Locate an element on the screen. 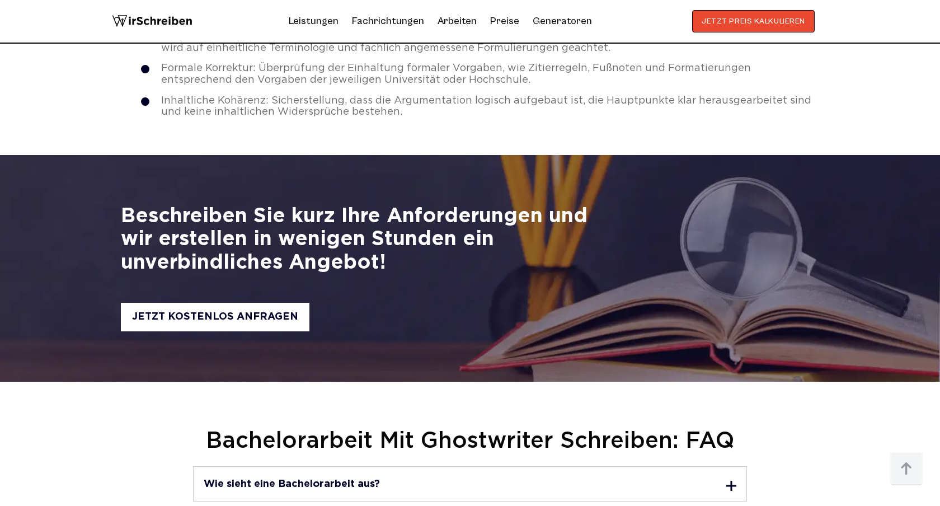  a: Arbeiten is located at coordinates (457, 21).